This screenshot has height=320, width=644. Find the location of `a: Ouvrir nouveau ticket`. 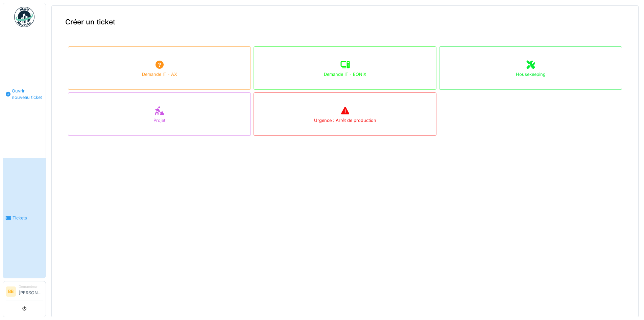

a: Ouvrir nouveau ticket is located at coordinates (24, 94).